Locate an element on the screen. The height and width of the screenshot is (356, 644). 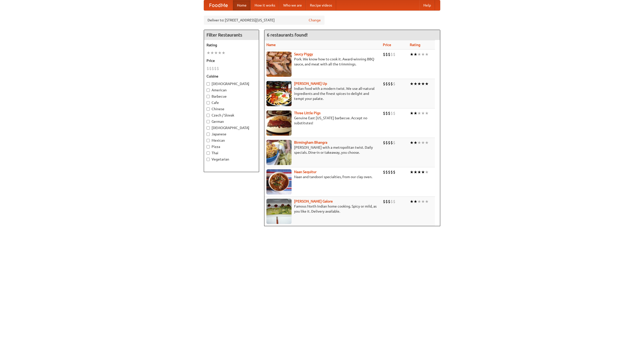
a: Three Little Pigs is located at coordinates (307, 113).